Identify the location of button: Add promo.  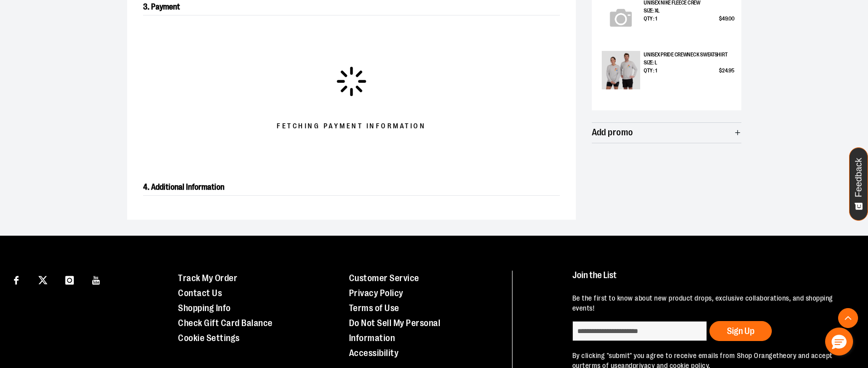
(667, 133).